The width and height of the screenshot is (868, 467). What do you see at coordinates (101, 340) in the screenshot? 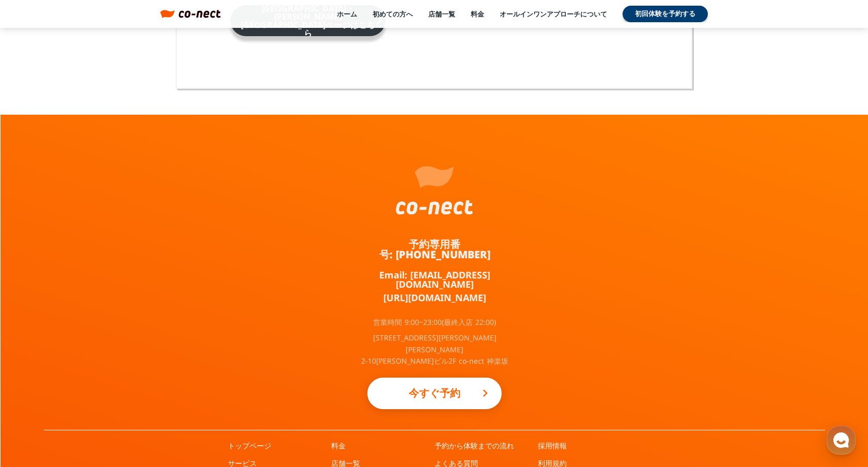
I see `a: チャット` at bounding box center [101, 340].